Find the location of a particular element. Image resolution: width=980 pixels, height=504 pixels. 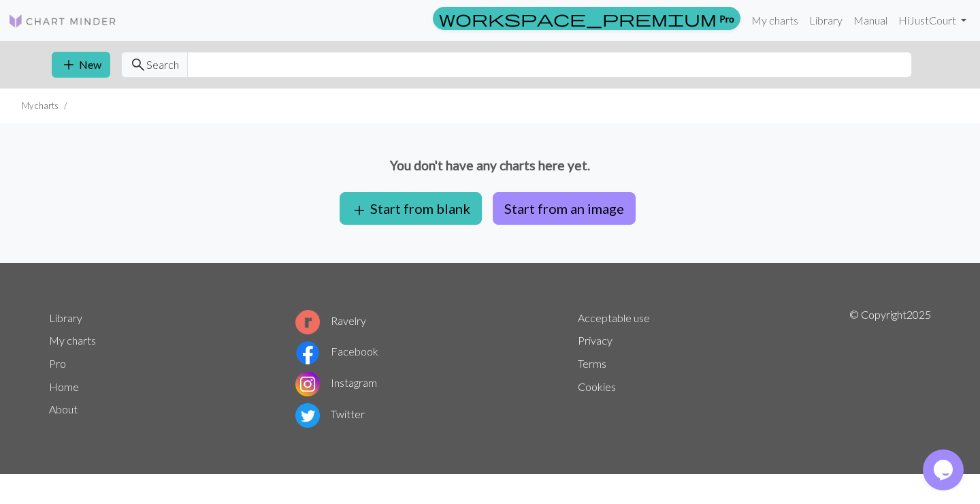

img: Facebook logo is located at coordinates (307, 353).